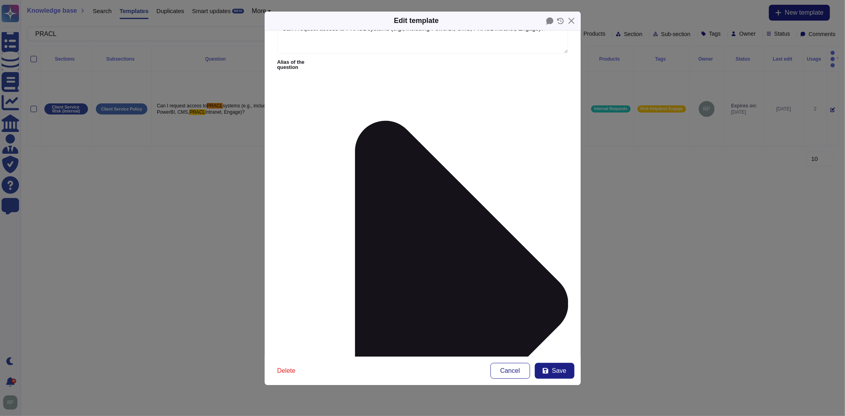 The width and height of the screenshot is (845, 416). What do you see at coordinates (510, 371) in the screenshot?
I see `button: Cancel` at bounding box center [510, 371].